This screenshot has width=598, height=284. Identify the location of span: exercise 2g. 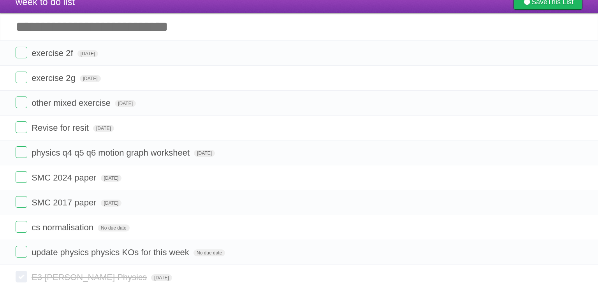
(54, 78).